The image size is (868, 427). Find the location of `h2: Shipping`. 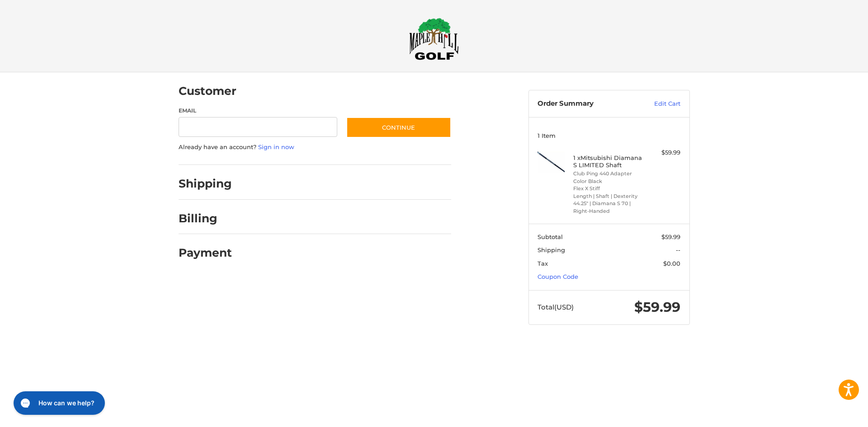

h2: Shipping is located at coordinates (205, 183).